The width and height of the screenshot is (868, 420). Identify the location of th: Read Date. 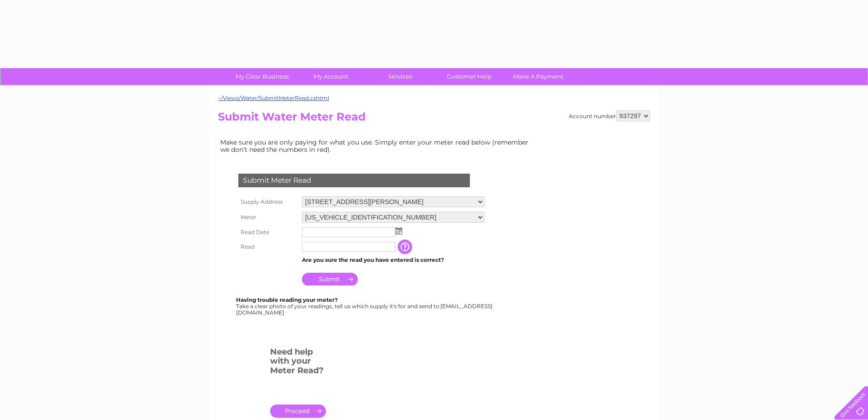
(268, 232).